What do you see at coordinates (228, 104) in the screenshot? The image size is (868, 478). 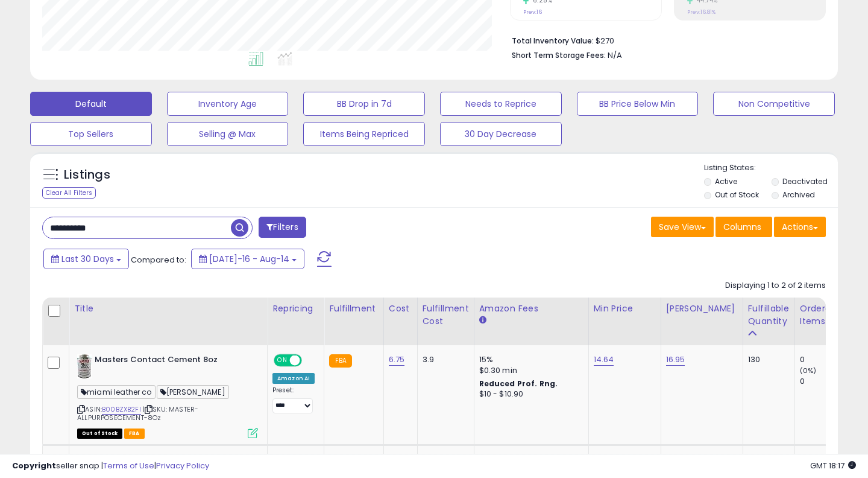 I see `button: Inventory Age` at bounding box center [228, 104].